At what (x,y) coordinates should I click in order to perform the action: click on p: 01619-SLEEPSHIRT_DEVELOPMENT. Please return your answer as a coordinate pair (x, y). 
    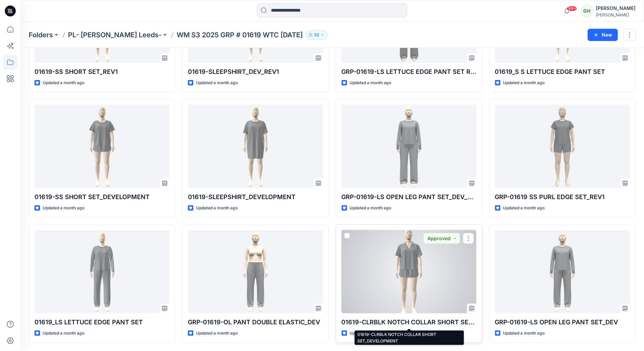
    Looking at the image, I should click on (255, 197).